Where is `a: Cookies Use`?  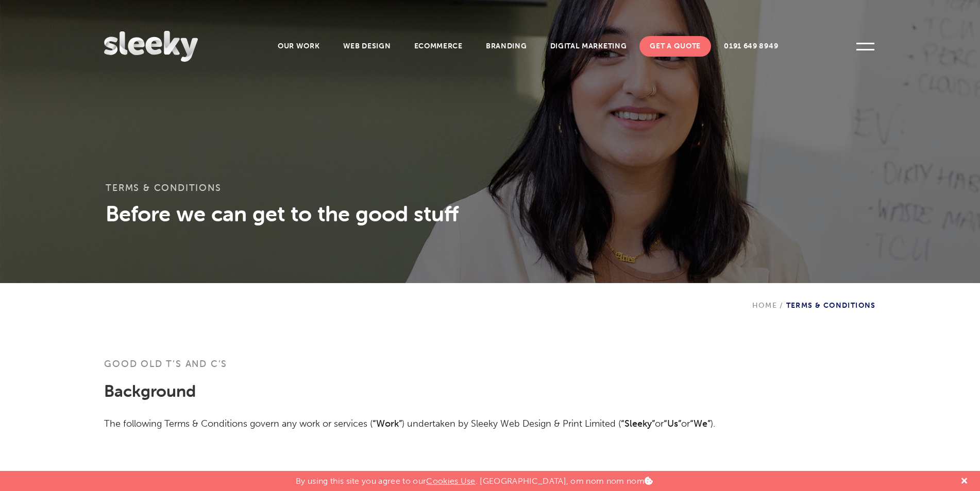
a: Cookies Use is located at coordinates (451, 481).